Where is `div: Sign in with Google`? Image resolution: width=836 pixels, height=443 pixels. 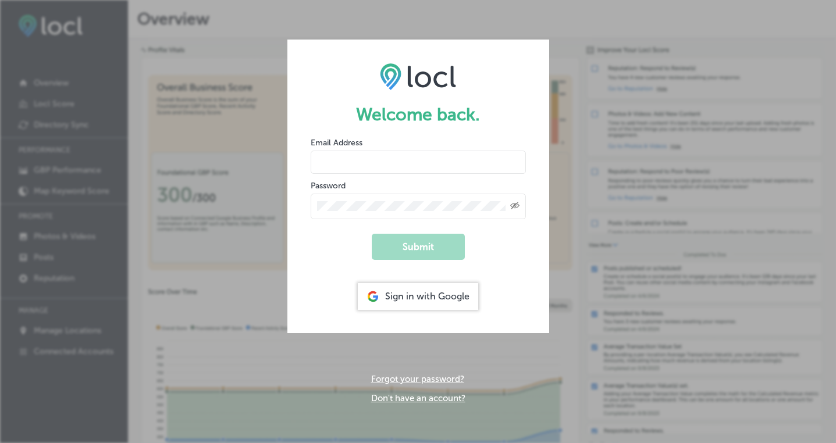 div: Sign in with Google is located at coordinates (417, 297).